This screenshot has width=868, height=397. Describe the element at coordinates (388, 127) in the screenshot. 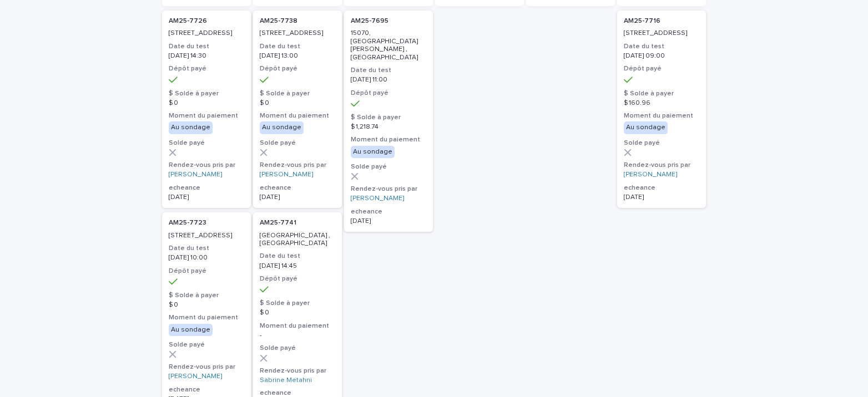

I see `p: $ 1,218.74` at that location.